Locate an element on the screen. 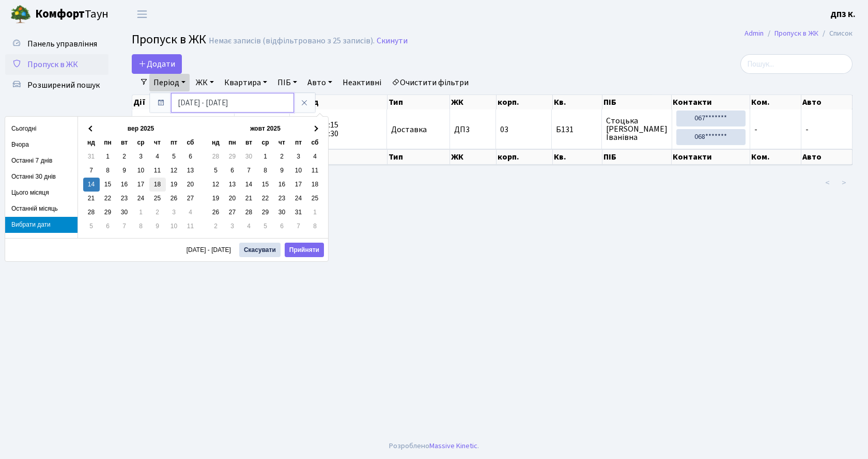  button: Переключити навігацію is located at coordinates (142, 14).